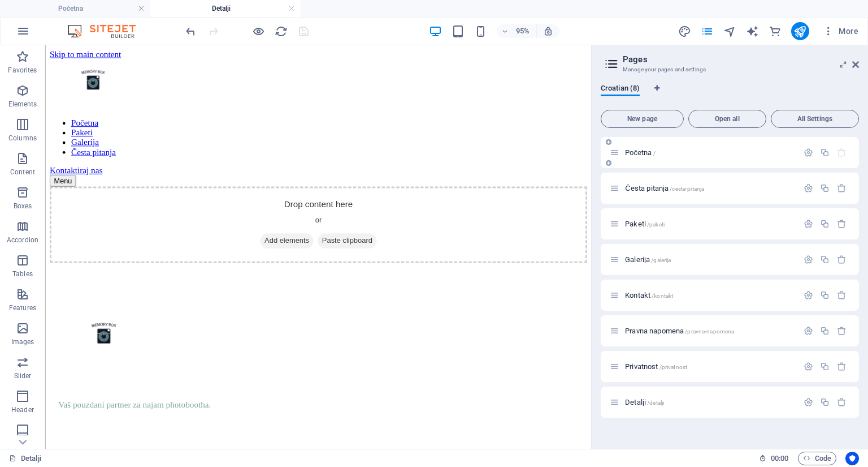 The image size is (868, 467). I want to click on div: Početna/, so click(710, 152).